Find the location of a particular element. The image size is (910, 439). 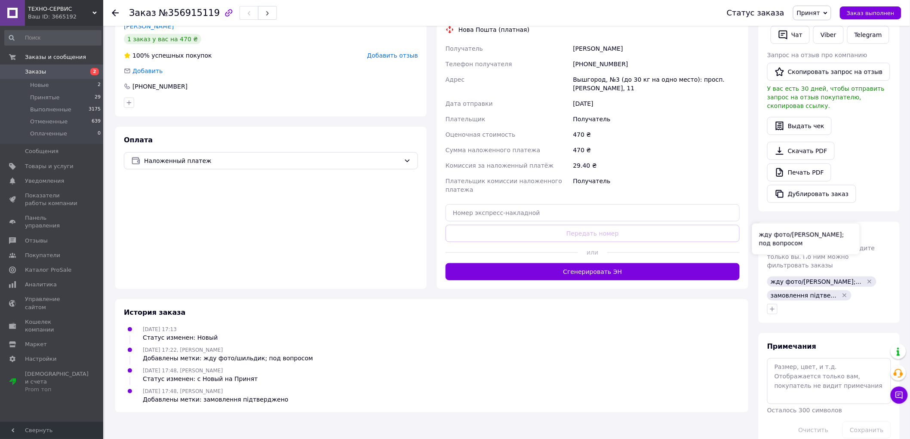

span: Принятые is located at coordinates (45, 98).